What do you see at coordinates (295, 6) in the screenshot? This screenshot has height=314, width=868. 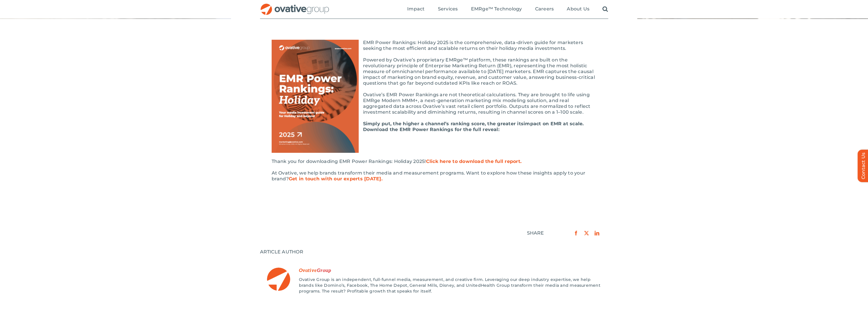 I see `a: OG_Full_horizontal_RGB` at bounding box center [295, 6].